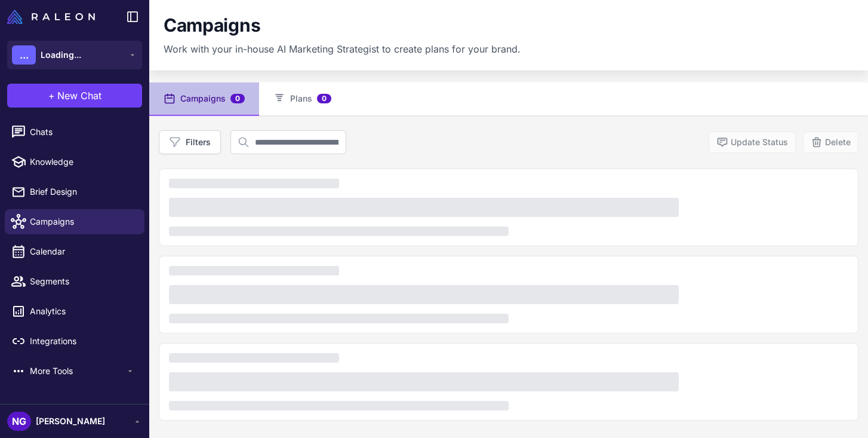  I want to click on a: Segments, so click(75, 282).